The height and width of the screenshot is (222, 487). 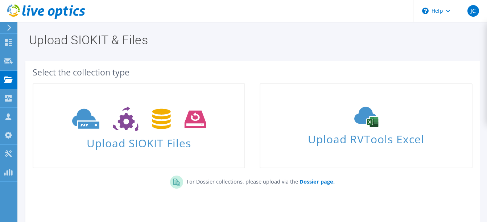 I want to click on a: Upload SIOKIT Files, so click(x=139, y=126).